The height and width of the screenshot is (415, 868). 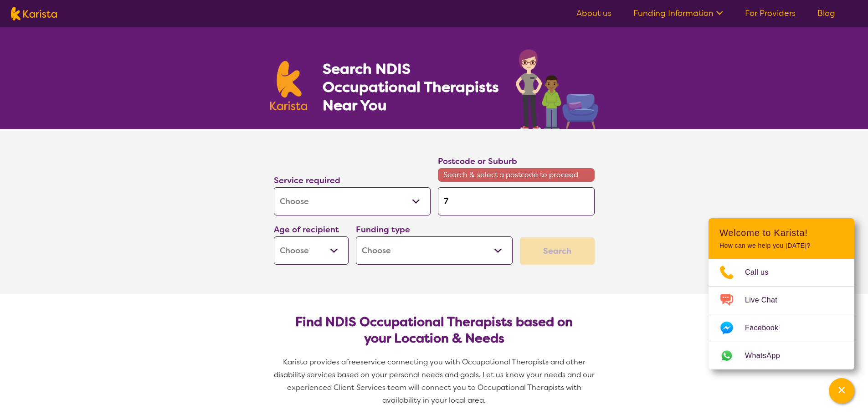 What do you see at coordinates (766, 300) in the screenshot?
I see `span: Live Chat` at bounding box center [766, 300].